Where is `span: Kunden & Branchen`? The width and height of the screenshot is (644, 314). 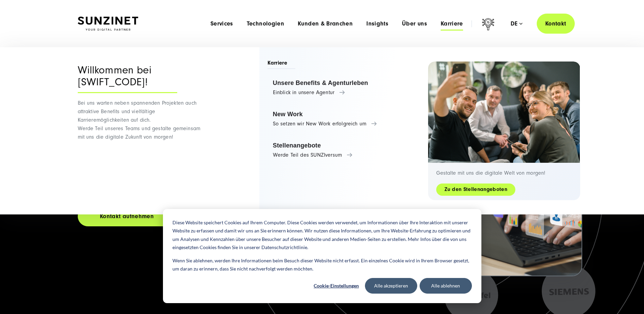 span: Kunden & Branchen is located at coordinates (325, 24).